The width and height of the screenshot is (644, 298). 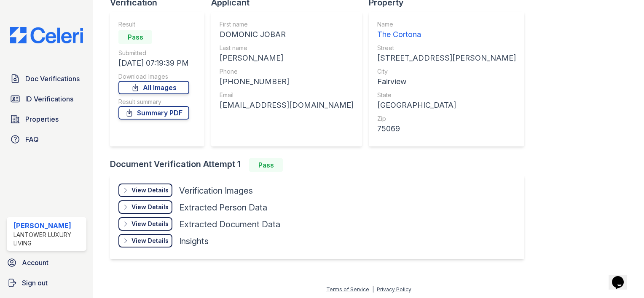 What do you see at coordinates (47, 99) in the screenshot?
I see `a: ID Verifications` at bounding box center [47, 99].